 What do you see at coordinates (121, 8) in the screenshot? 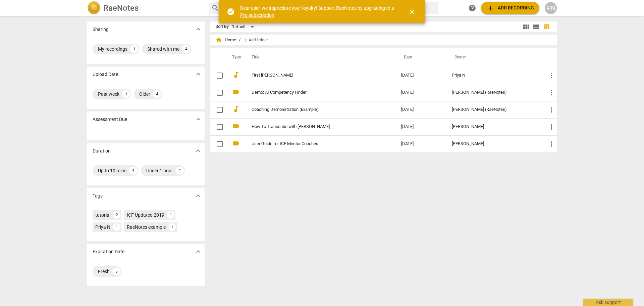
I see `h2: RaeNotes` at bounding box center [121, 8].